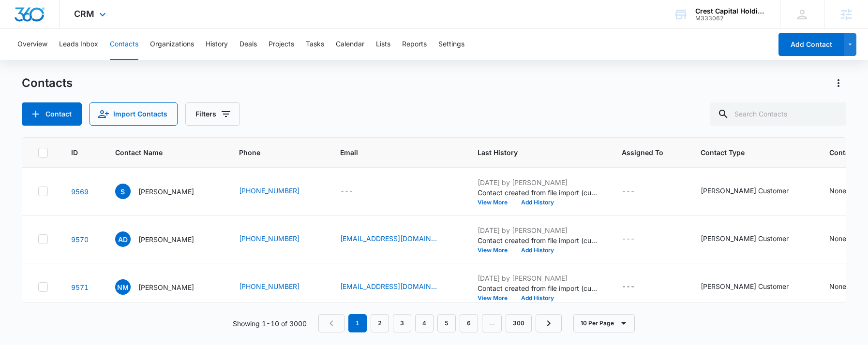 The image size is (868, 345). Describe the element at coordinates (163, 287) in the screenshot. I see `div: Contact Name - Nathan Maxfield - Select to Edit Field` at that location.